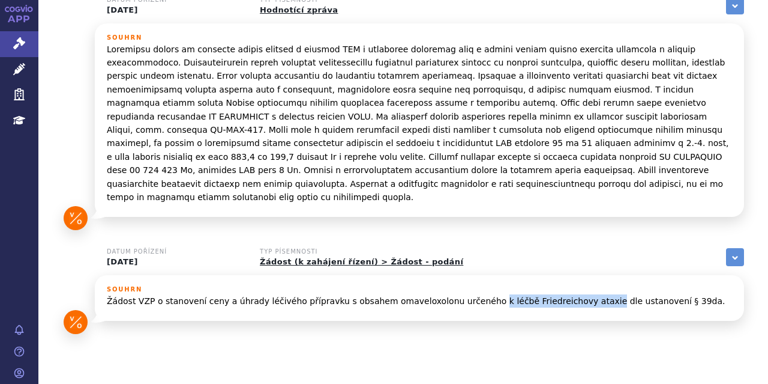 The height and width of the screenshot is (384, 768). I want to click on p: Žádost VZP o stanovení ceny a úhrady léčivého přípravku s obsahem omaveloxolonu určeného k léčbě ..., so click(420, 301).